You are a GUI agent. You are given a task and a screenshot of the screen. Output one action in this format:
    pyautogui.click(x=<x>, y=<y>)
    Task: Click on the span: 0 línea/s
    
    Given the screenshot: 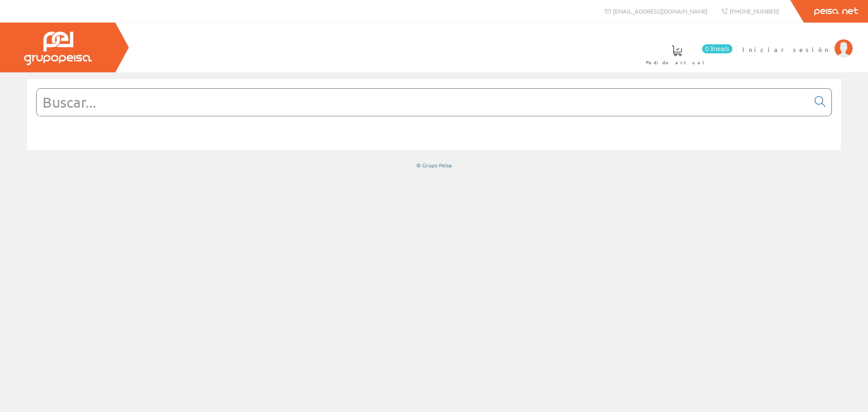 What is the action you would take?
    pyautogui.click(x=717, y=49)
    